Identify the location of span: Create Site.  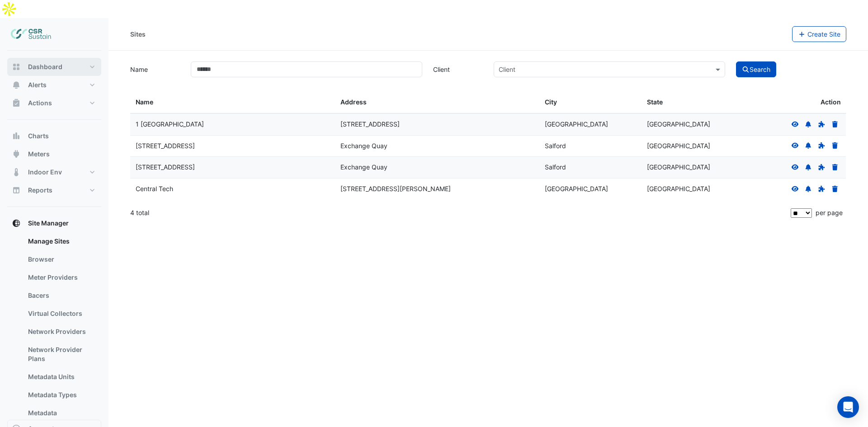
(824, 34).